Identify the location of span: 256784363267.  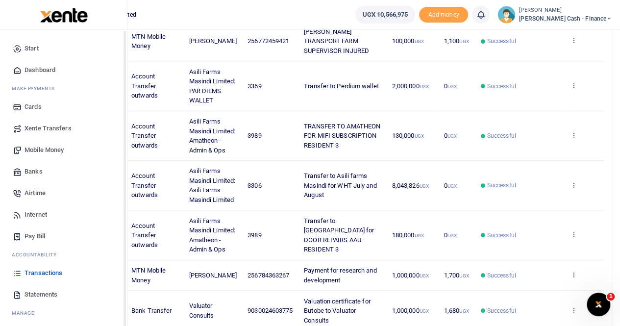
(268, 275).